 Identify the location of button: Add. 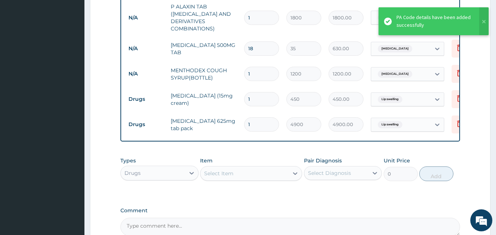
(436, 174).